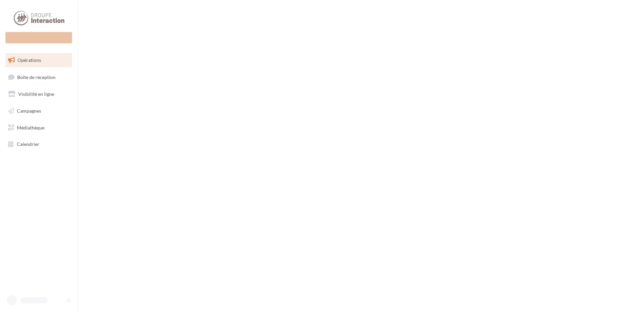 This screenshot has width=644, height=312. Describe the element at coordinates (39, 144) in the screenshot. I see `a: Calendrier` at that location.